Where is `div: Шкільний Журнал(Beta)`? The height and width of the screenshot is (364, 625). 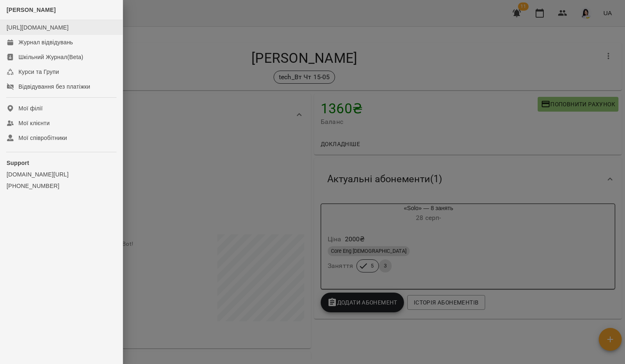 div: Шкільний Журнал(Beta) is located at coordinates (51, 57).